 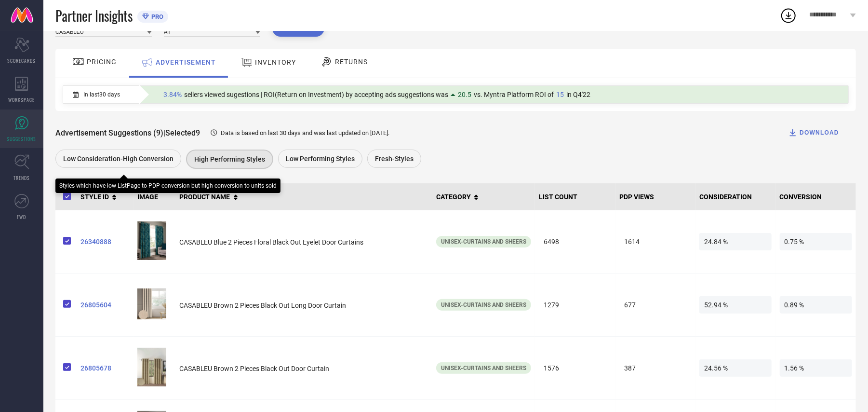 I want to click on span: SCORECARDS, so click(x=22, y=60).